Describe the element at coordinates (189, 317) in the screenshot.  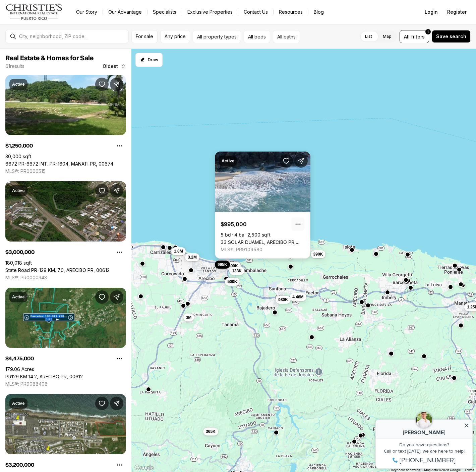
I see `button: 3M` at that location.